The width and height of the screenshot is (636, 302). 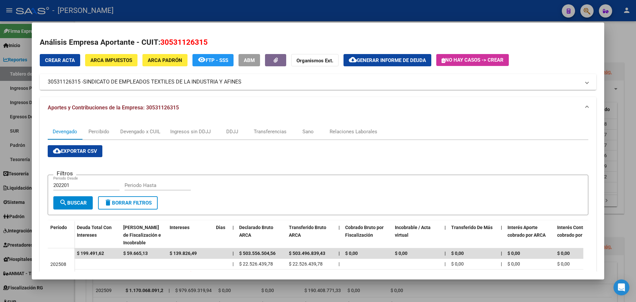 I want to click on button: Buscar, so click(x=73, y=203).